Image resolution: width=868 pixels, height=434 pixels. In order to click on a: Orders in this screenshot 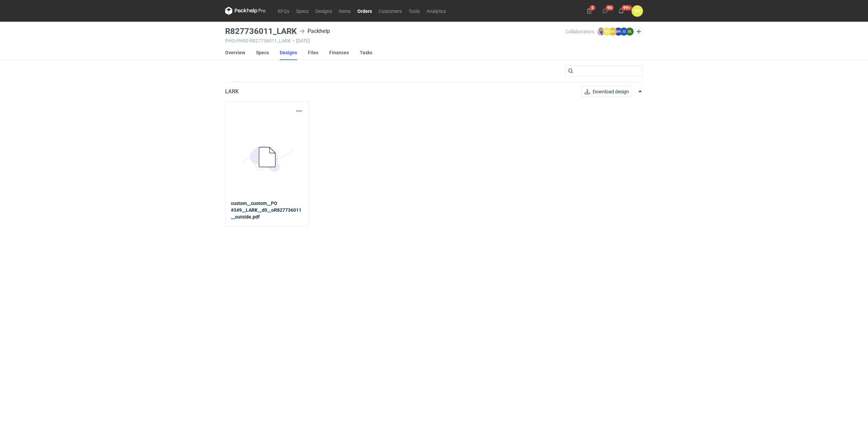, I will do `click(364, 11)`.